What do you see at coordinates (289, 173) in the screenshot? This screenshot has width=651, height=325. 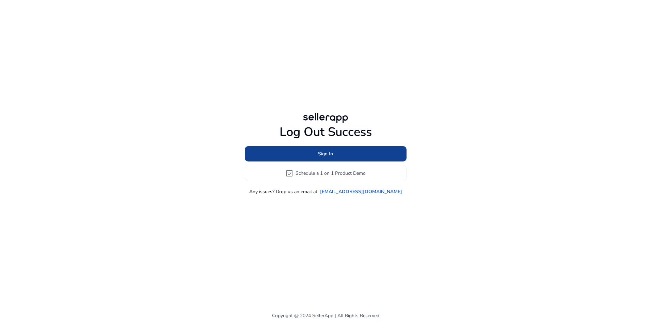 I see `span: event_available` at bounding box center [289, 173].